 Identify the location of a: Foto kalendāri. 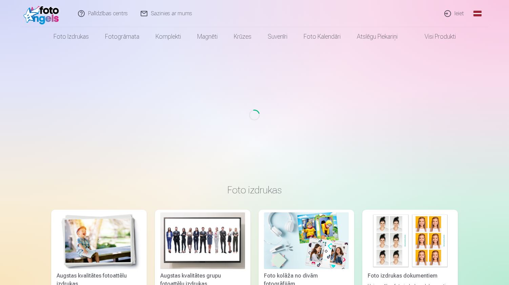
(322, 37).